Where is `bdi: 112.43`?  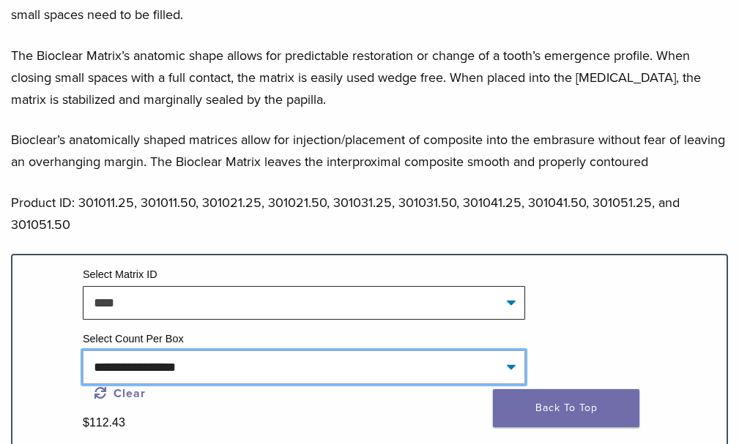 bdi: 112.43 is located at coordinates (104, 422).